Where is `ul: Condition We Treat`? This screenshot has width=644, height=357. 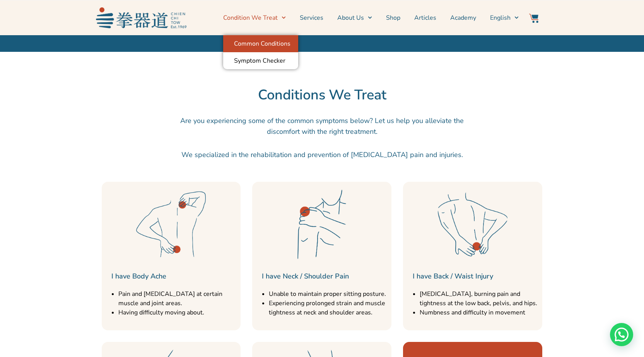 ul: Condition We Treat is located at coordinates (261, 52).